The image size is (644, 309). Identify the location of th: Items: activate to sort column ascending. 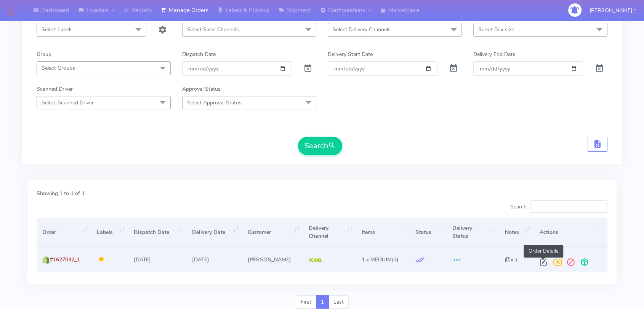
(383, 232).